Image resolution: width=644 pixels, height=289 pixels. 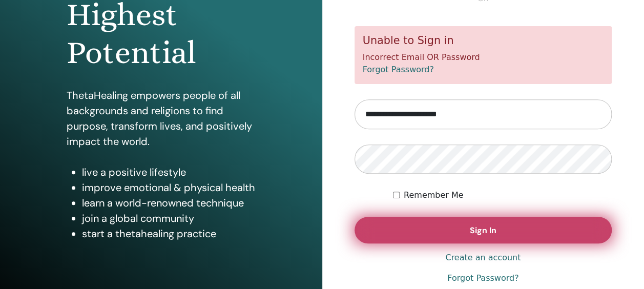 What do you see at coordinates (169, 172) in the screenshot?
I see `li: live a positive lifestyle` at bounding box center [169, 172].